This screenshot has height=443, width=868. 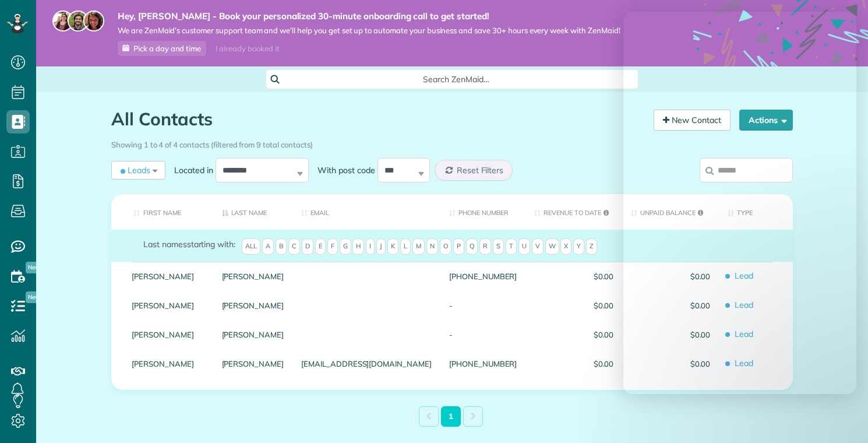 I want to click on span: A, so click(x=268, y=246).